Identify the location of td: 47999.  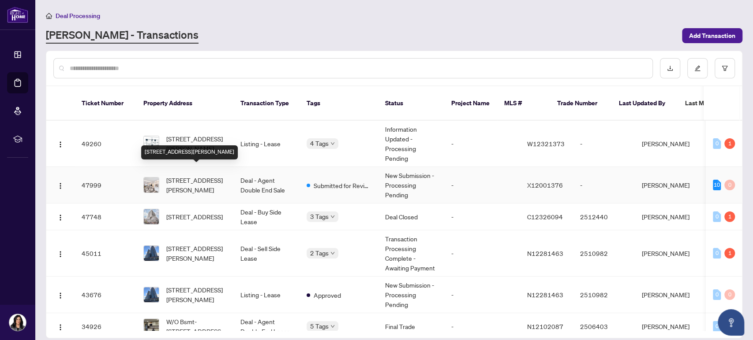
(105, 185).